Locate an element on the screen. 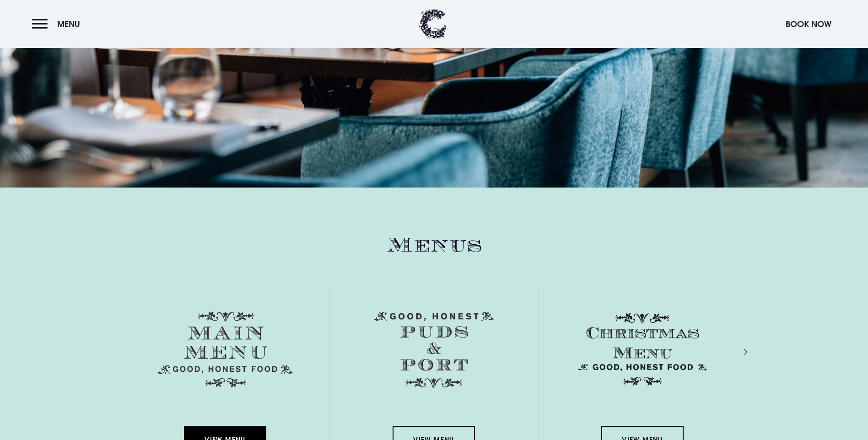  div: Next slide is located at coordinates (735, 352).